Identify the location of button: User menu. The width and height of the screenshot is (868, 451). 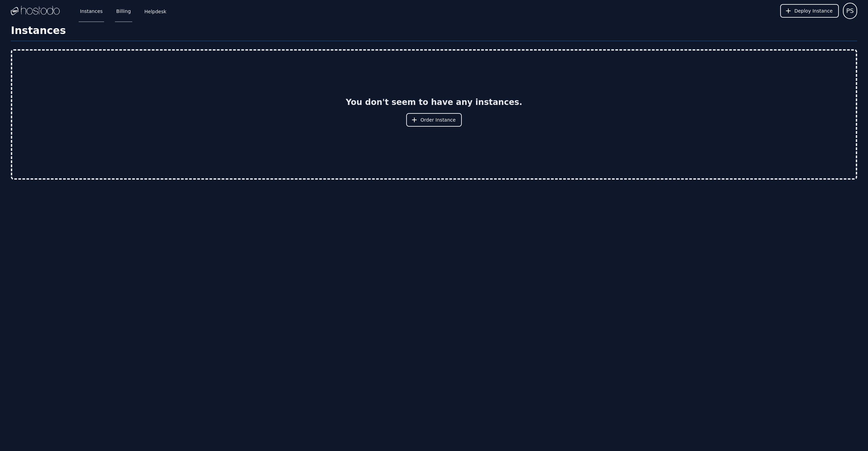
(851, 11).